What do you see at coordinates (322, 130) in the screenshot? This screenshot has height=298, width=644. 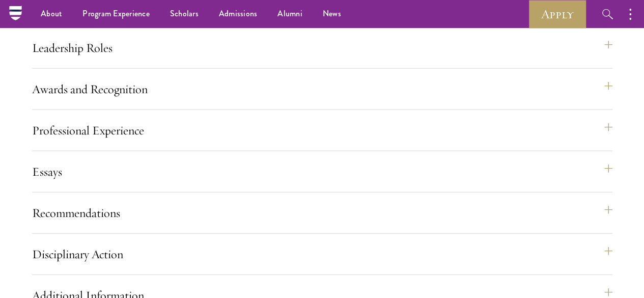 I see `button: Professional Experience` at bounding box center [322, 130].